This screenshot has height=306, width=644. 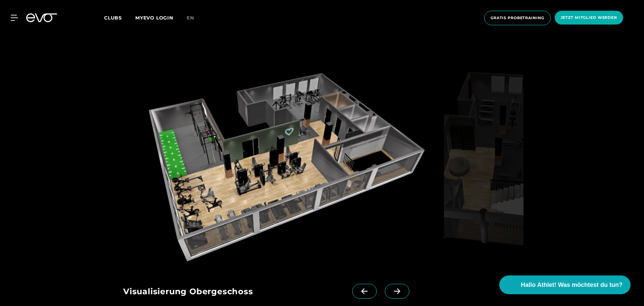 What do you see at coordinates (191, 18) in the screenshot?
I see `span: en` at bounding box center [191, 18].